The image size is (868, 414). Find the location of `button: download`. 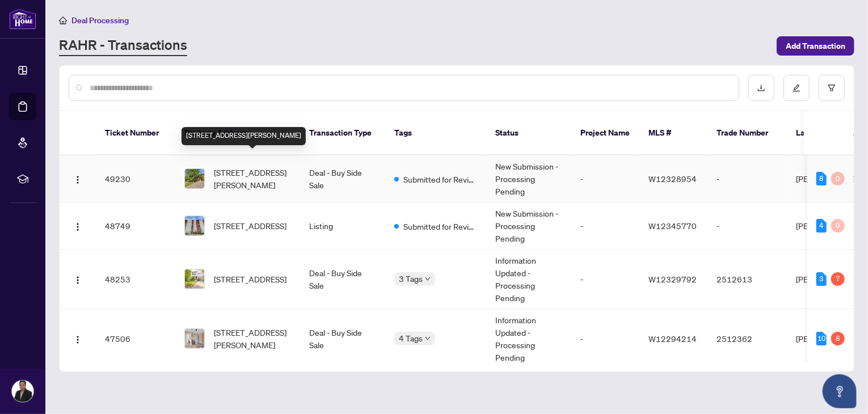

button: download is located at coordinates (761, 88).